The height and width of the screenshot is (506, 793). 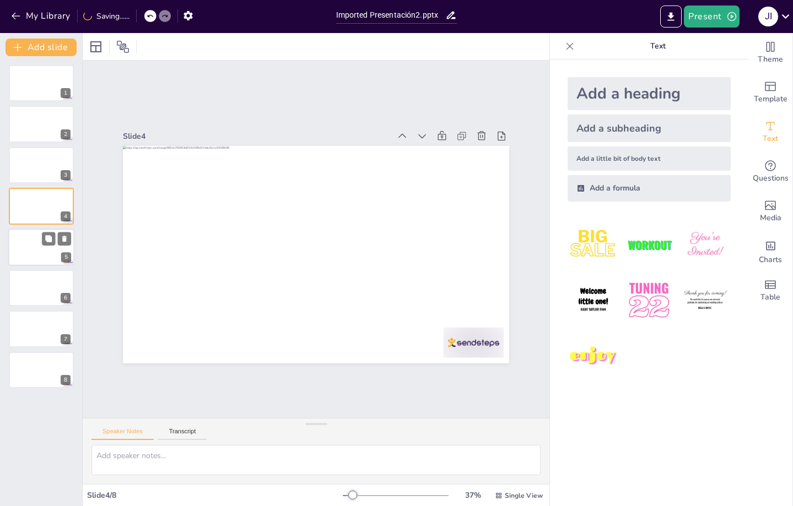 I want to click on button: Export to PowerPoint, so click(x=670, y=17).